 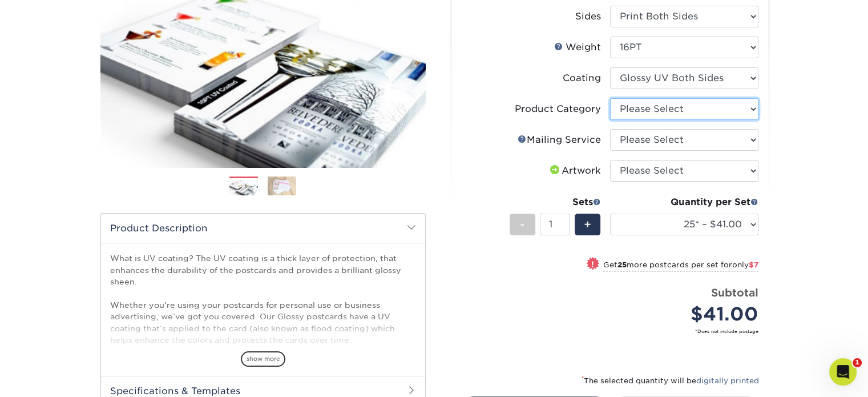 What do you see at coordinates (578, 47) in the screenshot?
I see `div: Weight` at bounding box center [578, 47].